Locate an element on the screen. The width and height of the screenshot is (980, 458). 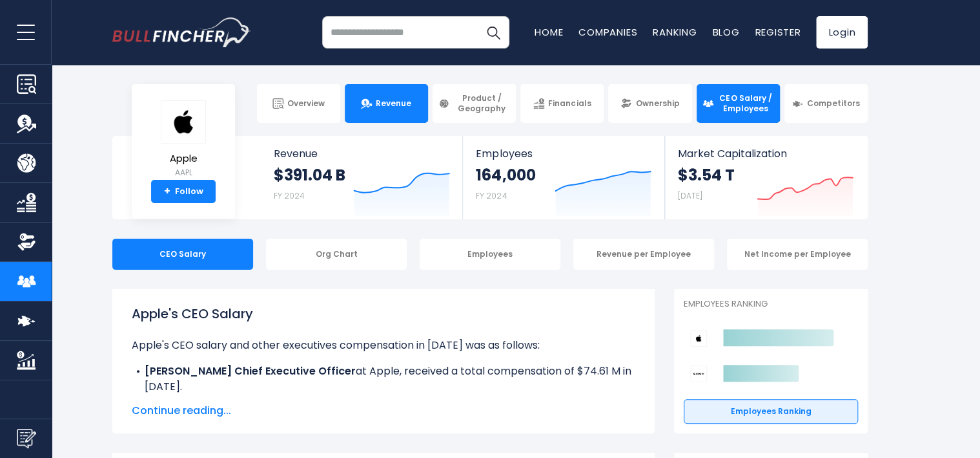
a: Revenue $391.04 B FY 2024 is located at coordinates (361, 177).